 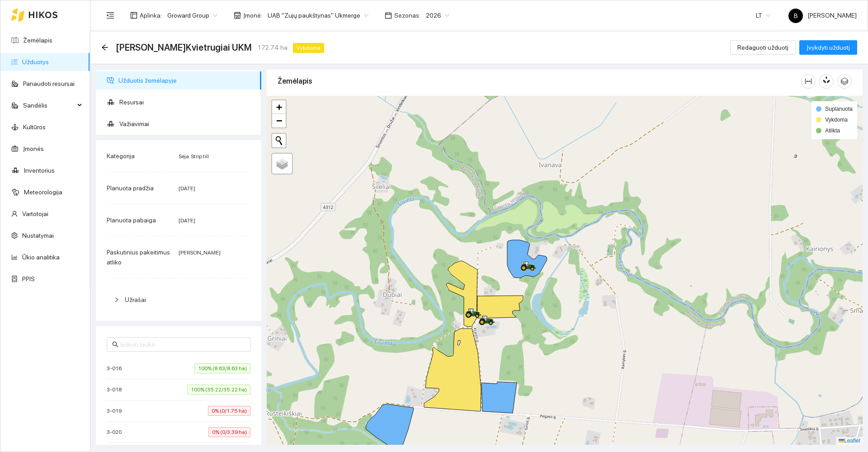 I want to click on a: Layers, so click(x=282, y=164).